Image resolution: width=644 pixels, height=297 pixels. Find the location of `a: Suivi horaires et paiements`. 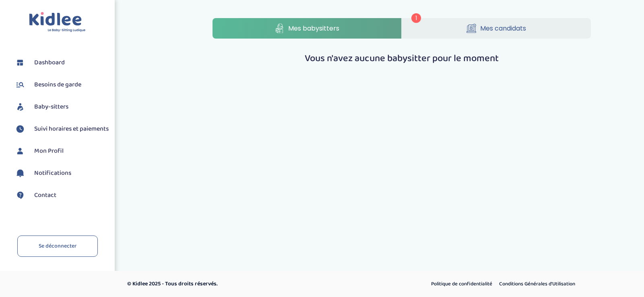

a: Suivi horaires et paiements is located at coordinates (62, 129).